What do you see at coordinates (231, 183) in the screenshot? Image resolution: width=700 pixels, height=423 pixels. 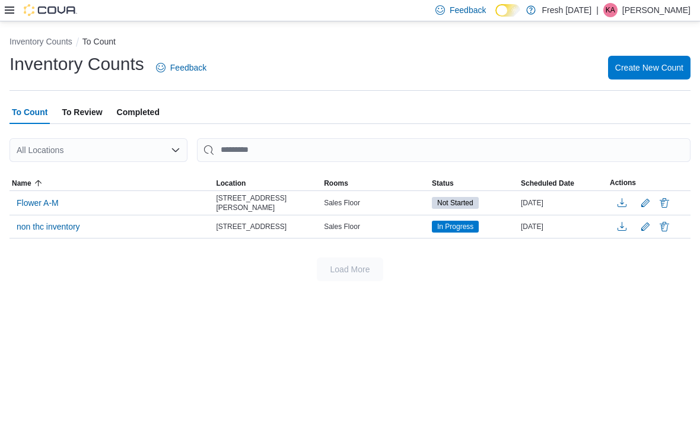 I see `span: Location` at bounding box center [231, 183].